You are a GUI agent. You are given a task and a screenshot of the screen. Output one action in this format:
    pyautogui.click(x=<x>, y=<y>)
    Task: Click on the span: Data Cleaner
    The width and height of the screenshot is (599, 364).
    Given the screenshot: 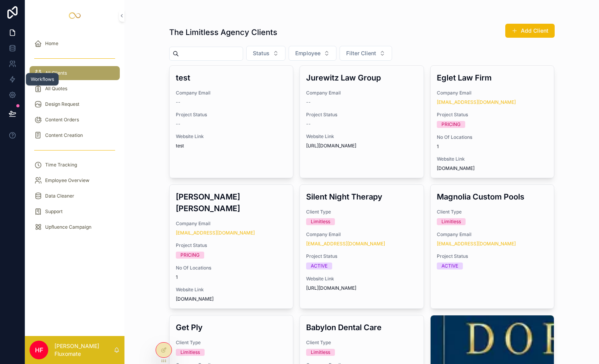 What is the action you would take?
    pyautogui.click(x=60, y=196)
    